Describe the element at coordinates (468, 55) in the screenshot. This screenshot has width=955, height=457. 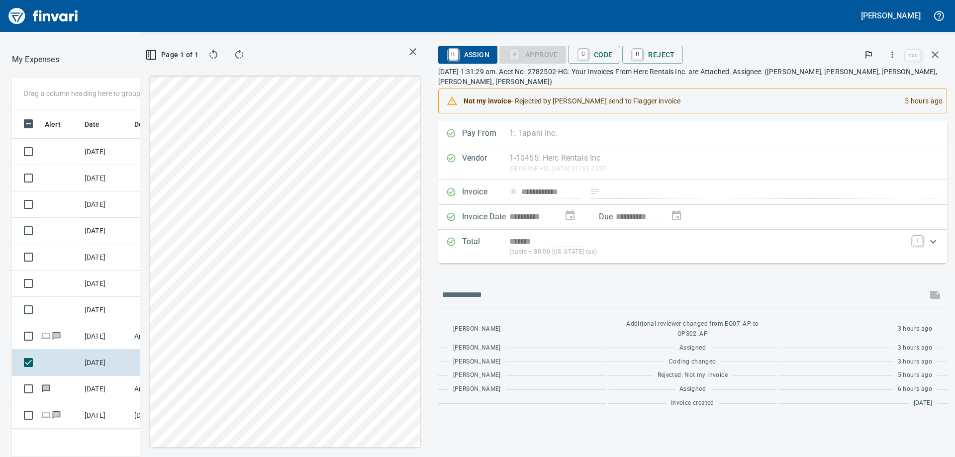
I see `button: RAssign` at that location.